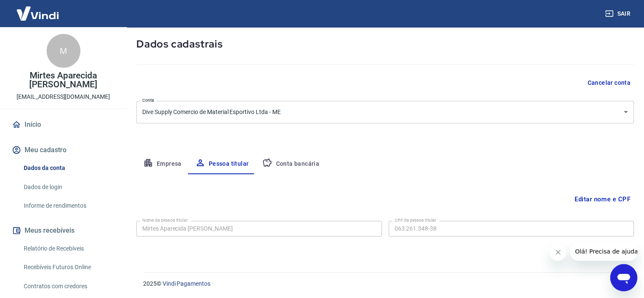 The width and height of the screenshot is (644, 298). Describe the element at coordinates (385, 44) in the screenshot. I see `h5: Dados cadastrais` at that location.